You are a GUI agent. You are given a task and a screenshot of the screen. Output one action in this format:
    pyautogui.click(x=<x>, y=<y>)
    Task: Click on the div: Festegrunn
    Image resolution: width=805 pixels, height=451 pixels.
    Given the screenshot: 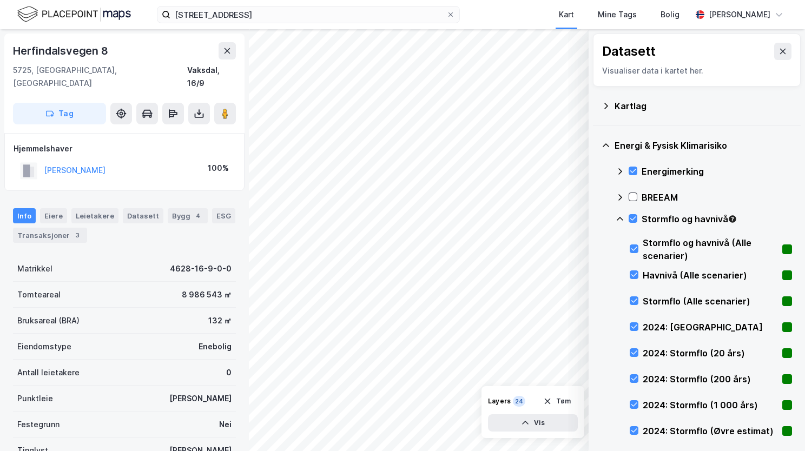 What is the action you would take?
    pyautogui.click(x=38, y=425)
    